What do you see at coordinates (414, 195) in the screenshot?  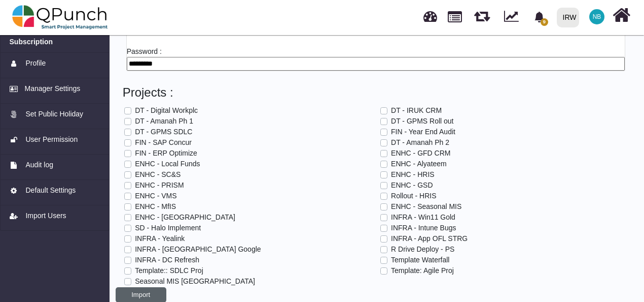 I see `div: Rollout - HRIS` at bounding box center [414, 195].